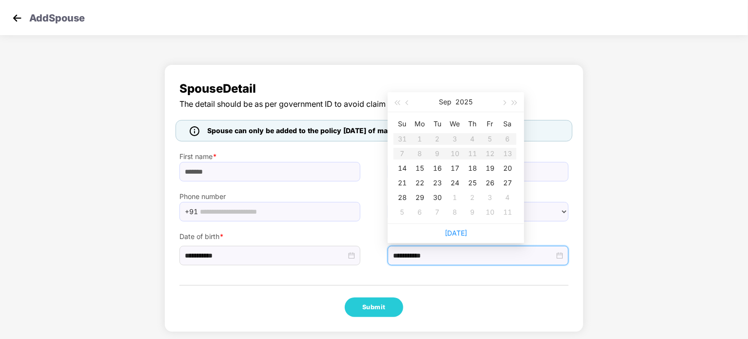 This screenshot has height=339, width=748. Describe the element at coordinates (420, 198) in the screenshot. I see `div: 29` at that location.